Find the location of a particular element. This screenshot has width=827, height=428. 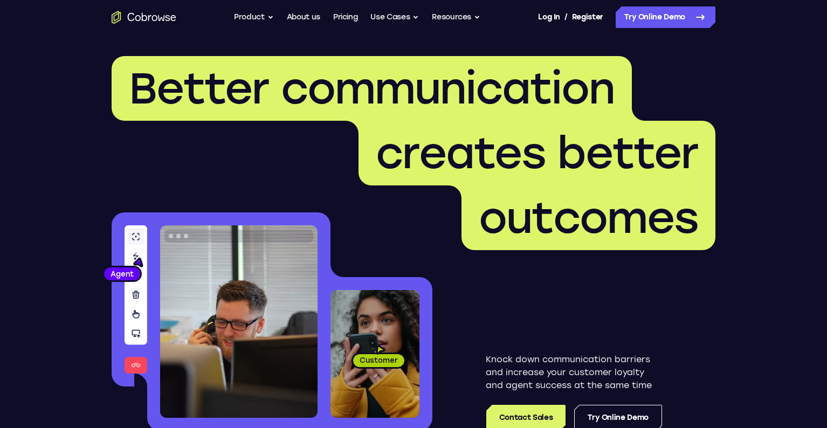

a: Register is located at coordinates (588, 17).